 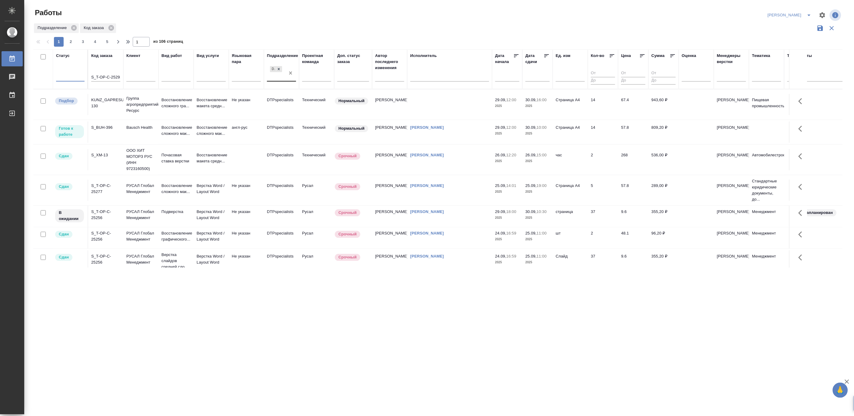 I want to click on p: Срочный, so click(x=348, y=234).